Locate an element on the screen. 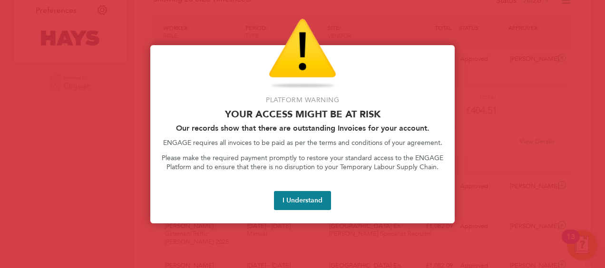  p: Please make the required payment promptly to restore your standard access to the ENGAGE Platform ... is located at coordinates (303, 163).